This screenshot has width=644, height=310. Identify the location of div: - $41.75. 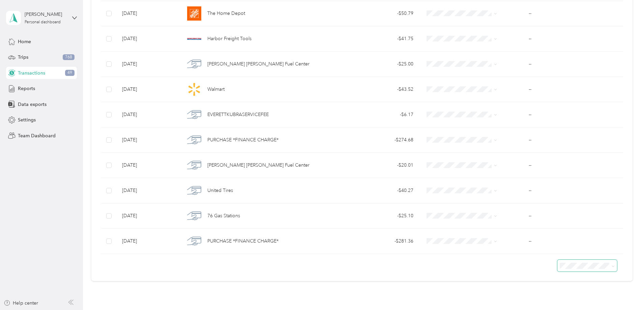
(374, 39).